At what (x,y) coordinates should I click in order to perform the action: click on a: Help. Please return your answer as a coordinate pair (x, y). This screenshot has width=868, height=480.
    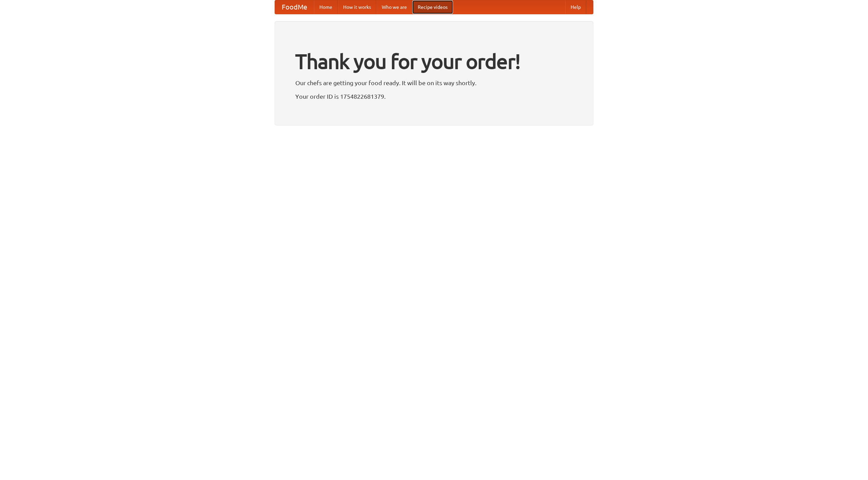
    Looking at the image, I should click on (576, 7).